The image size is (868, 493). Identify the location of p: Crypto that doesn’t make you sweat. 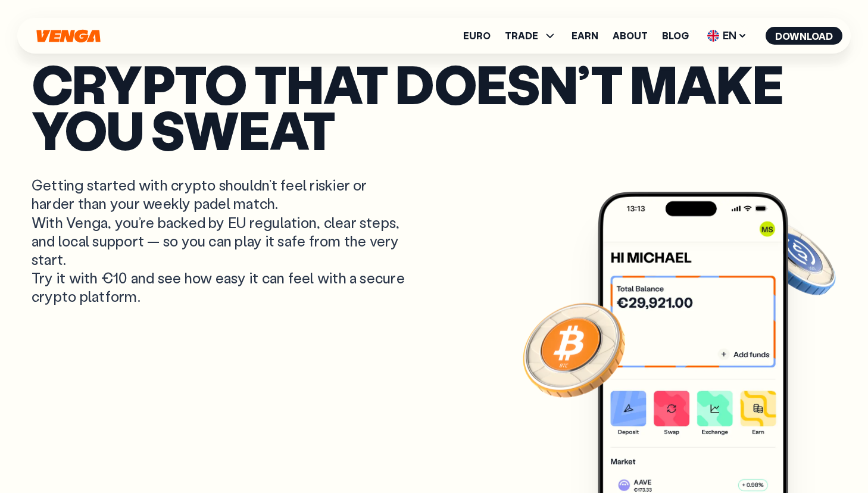
(434, 106).